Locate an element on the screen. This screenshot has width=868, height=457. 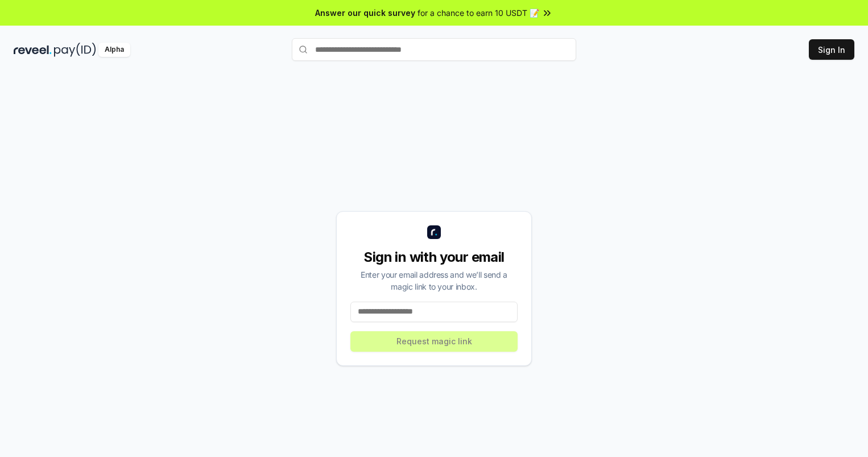
button: Sign In is located at coordinates (832, 49).